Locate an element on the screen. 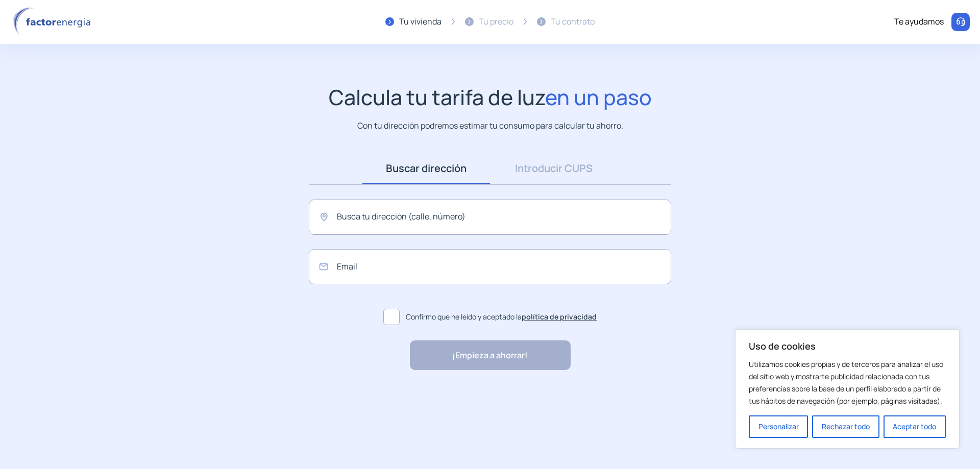 The image size is (980, 469). button: Personalizar is located at coordinates (779, 427).